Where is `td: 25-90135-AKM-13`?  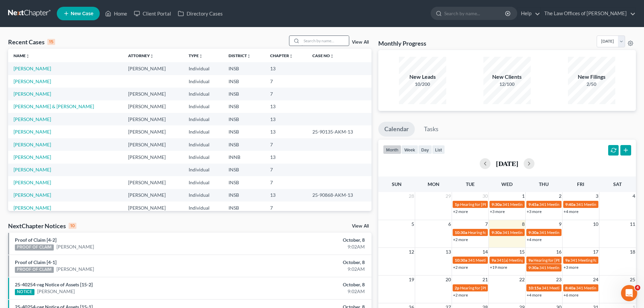
td: 25-90135-AKM-13 is located at coordinates (339, 132).